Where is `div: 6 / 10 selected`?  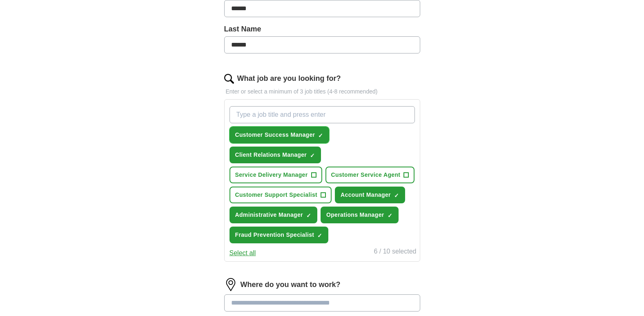
div: 6 / 10 selected is located at coordinates (395, 253).